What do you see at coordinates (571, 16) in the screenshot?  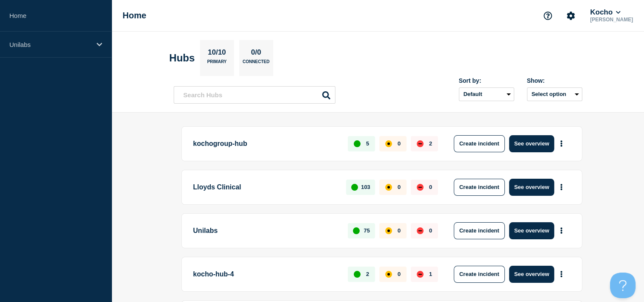 I see `button: Account settings` at bounding box center [571, 16].